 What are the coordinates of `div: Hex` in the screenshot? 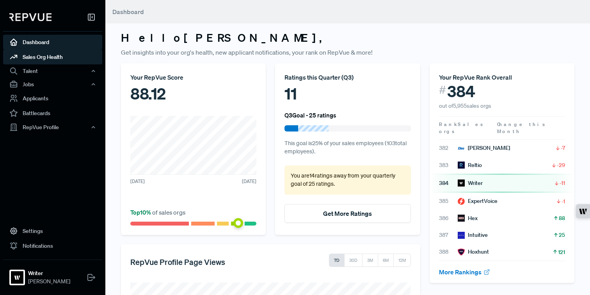 It's located at (468, 218).